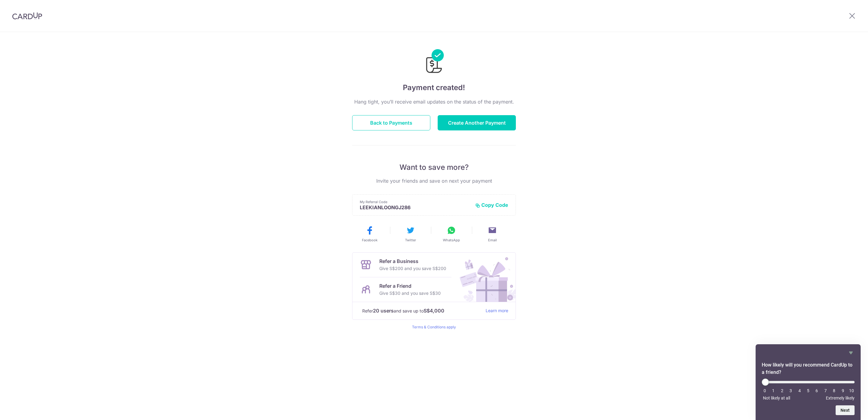 The height and width of the screenshot is (420, 868). I want to click on strong: S$4,000, so click(434, 310).